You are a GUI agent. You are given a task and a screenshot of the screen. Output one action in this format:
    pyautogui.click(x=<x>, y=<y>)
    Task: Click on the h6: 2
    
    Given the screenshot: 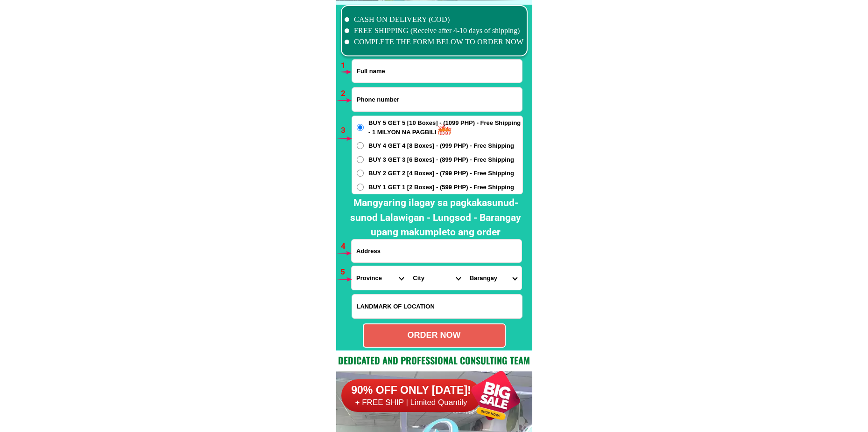 What is the action you would take?
    pyautogui.click(x=346, y=94)
    